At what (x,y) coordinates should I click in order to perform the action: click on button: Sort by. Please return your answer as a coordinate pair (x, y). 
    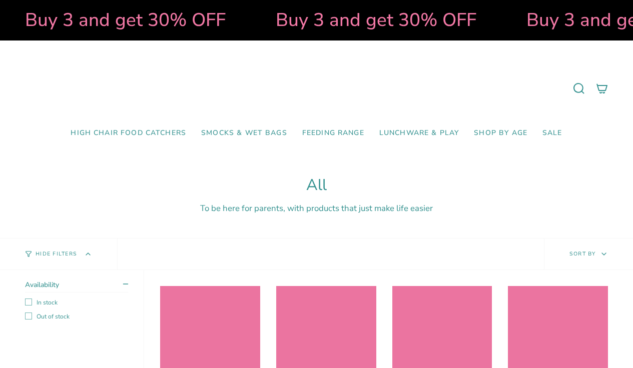
    Looking at the image, I should click on (588, 254).